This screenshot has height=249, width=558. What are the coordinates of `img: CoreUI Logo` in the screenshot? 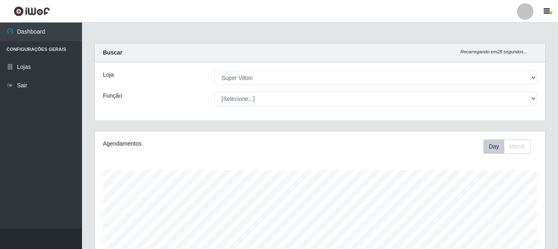 It's located at (32, 11).